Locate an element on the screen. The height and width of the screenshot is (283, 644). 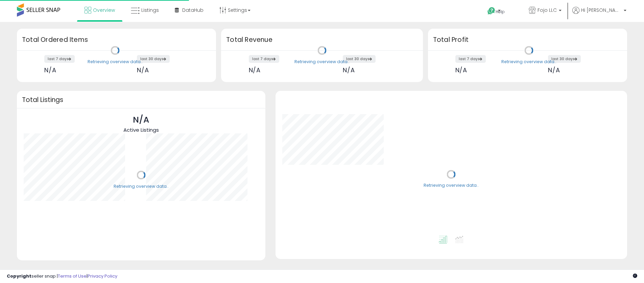
strong: Copyright is located at coordinates (19, 276).